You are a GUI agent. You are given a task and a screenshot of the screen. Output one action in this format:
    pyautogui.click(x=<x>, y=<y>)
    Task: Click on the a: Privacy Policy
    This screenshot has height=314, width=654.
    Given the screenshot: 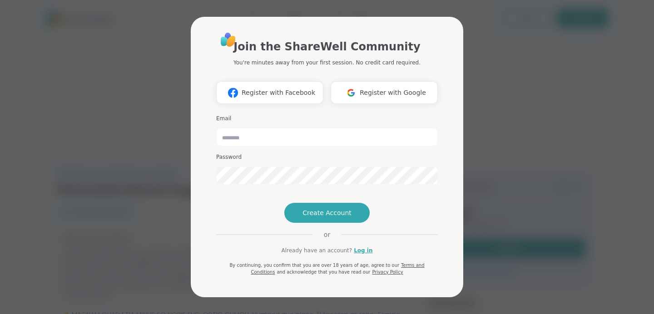 What is the action you would take?
    pyautogui.click(x=388, y=272)
    